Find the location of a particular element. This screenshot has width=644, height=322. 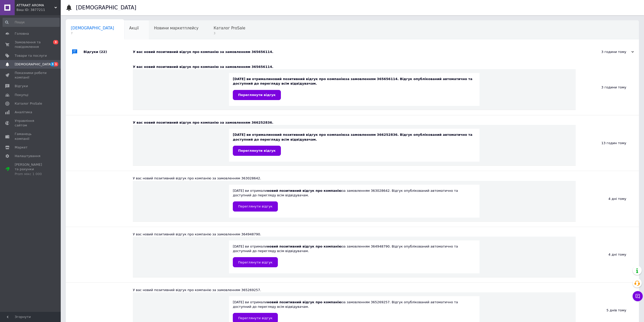

span: Маркет is located at coordinates (21, 148).